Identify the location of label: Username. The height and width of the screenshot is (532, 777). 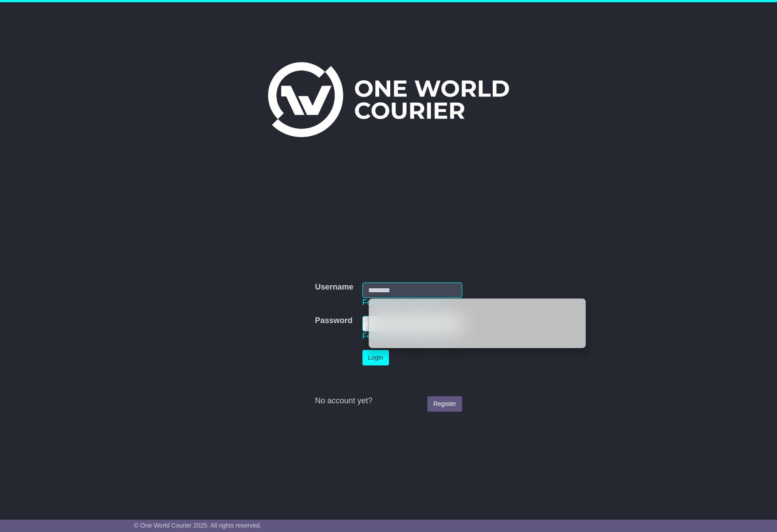
(334, 287).